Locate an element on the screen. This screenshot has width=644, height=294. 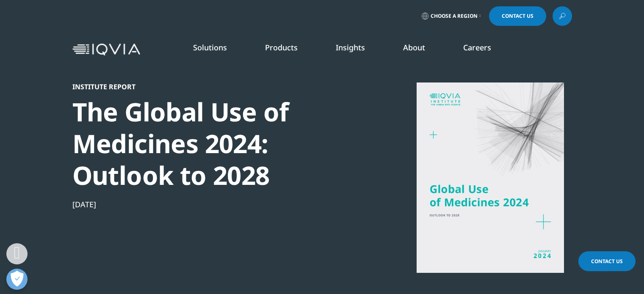
nav: Primary is located at coordinates (358, 49).